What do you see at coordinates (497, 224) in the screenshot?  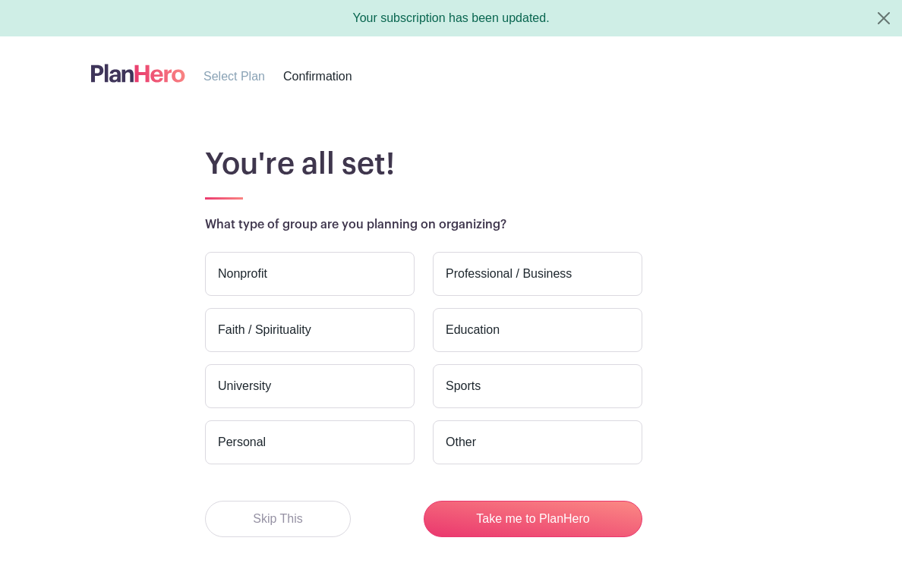 I see `p: What type of group are you planning on organizing?` at bounding box center [497, 224].